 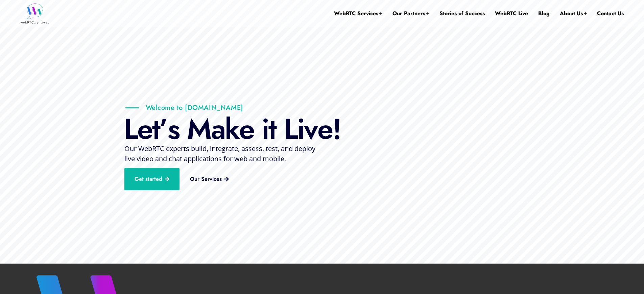 I want to click on div: v, so click(x=311, y=129).